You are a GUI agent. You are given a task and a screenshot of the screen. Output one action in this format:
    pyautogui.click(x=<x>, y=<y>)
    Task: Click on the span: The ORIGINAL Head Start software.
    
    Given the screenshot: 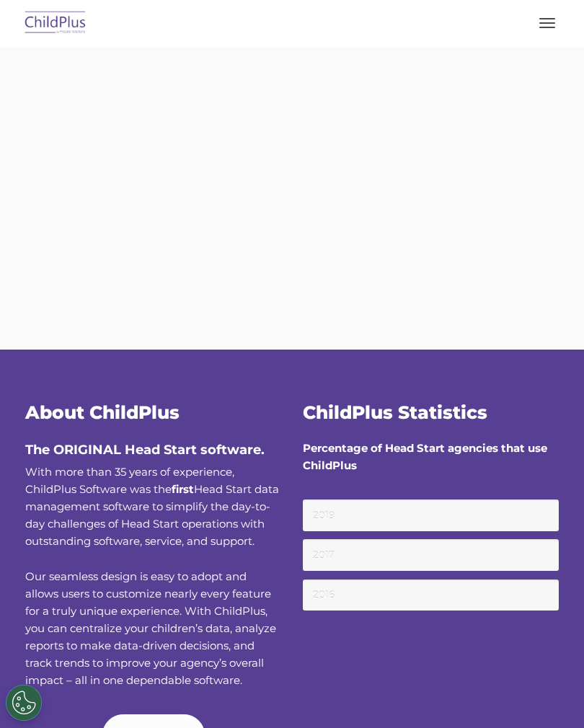 What is the action you would take?
    pyautogui.click(x=145, y=450)
    